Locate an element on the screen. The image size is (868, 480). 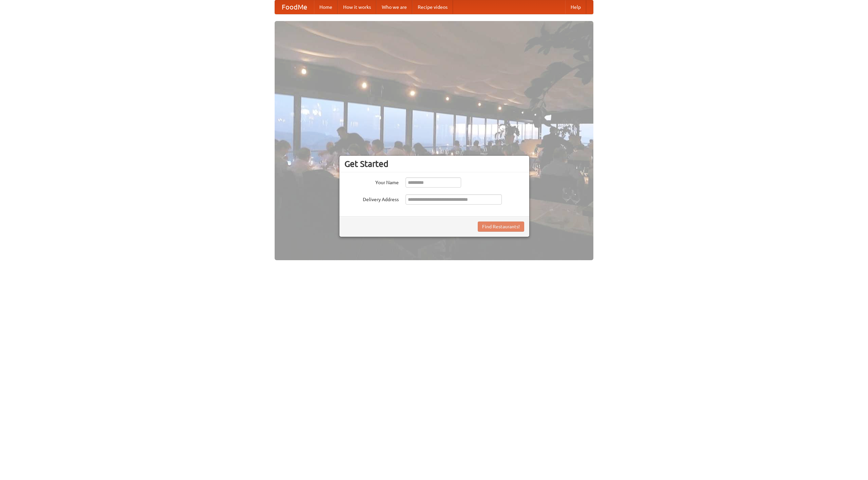
a: How it works is located at coordinates (357, 7).